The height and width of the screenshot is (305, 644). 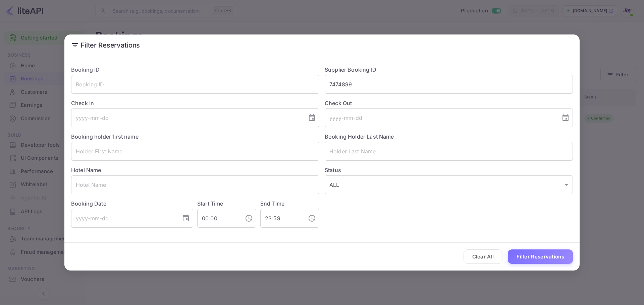 I want to click on div: ALL, so click(x=449, y=185).